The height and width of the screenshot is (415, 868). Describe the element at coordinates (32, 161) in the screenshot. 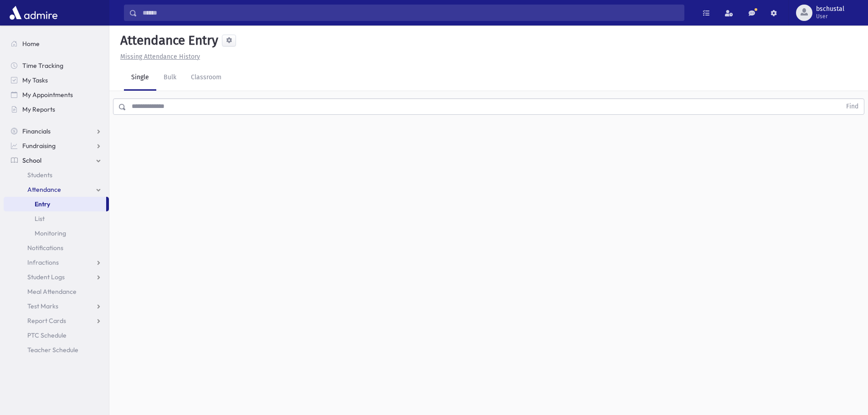

I see `span: School` at that location.